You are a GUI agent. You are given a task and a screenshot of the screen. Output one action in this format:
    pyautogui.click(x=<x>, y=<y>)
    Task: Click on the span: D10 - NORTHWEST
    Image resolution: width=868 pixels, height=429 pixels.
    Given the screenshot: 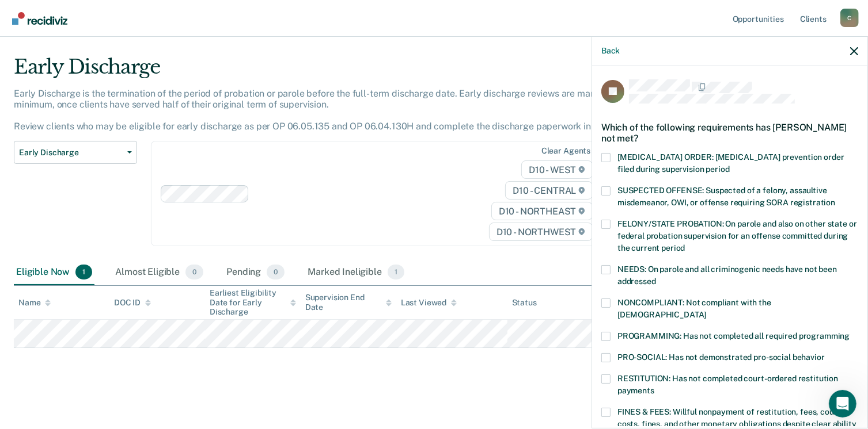 What is the action you would take?
    pyautogui.click(x=541, y=232)
    